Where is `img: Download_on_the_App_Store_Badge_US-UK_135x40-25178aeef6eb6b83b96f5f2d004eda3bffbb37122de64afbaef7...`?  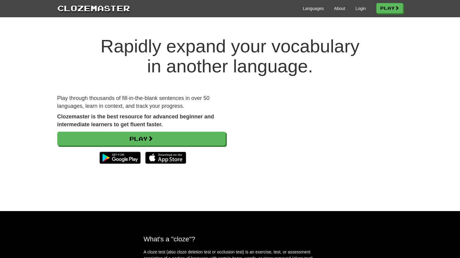 img: Download_on_the_App_Store_Badge_US-UK_135x40-25178aeef6eb6b83b96f5f2d004eda3bffbb37122de64afbaef7... is located at coordinates (165, 158).